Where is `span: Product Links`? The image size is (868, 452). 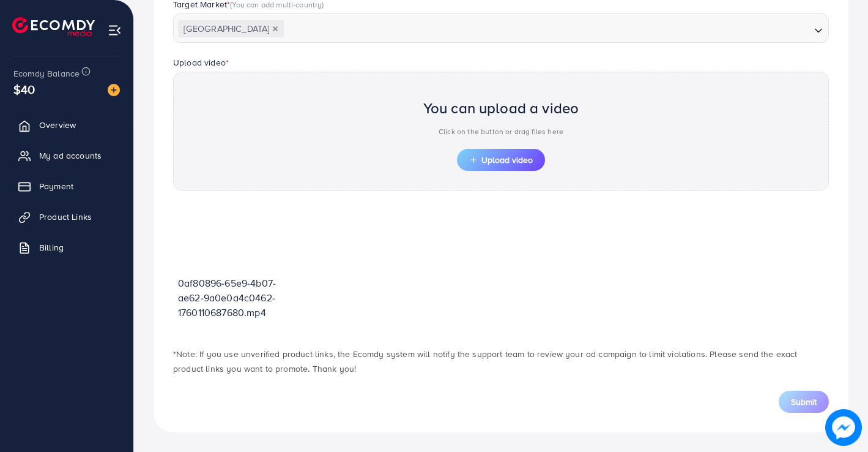 span: Product Links is located at coordinates (65, 217).